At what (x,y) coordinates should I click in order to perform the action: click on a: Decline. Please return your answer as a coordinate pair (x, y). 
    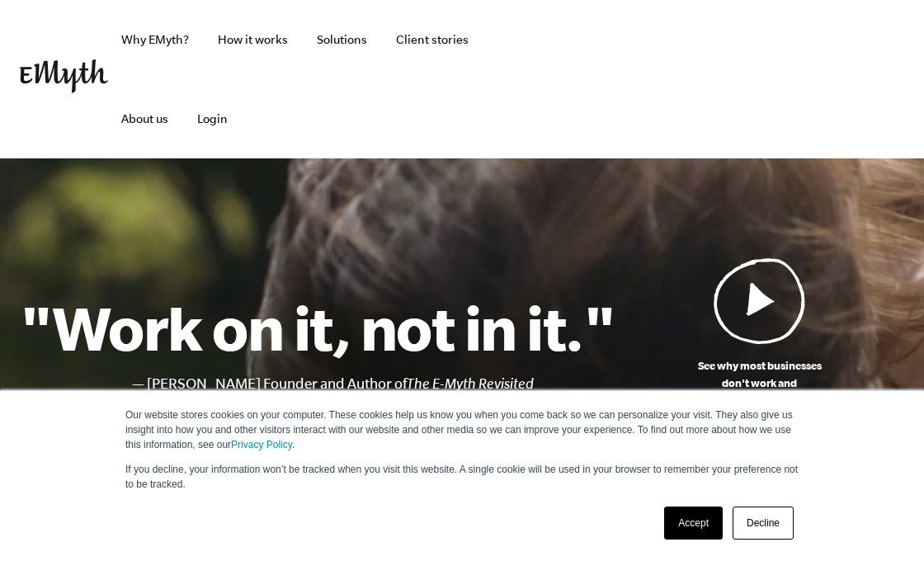
    Looking at the image, I should click on (763, 523).